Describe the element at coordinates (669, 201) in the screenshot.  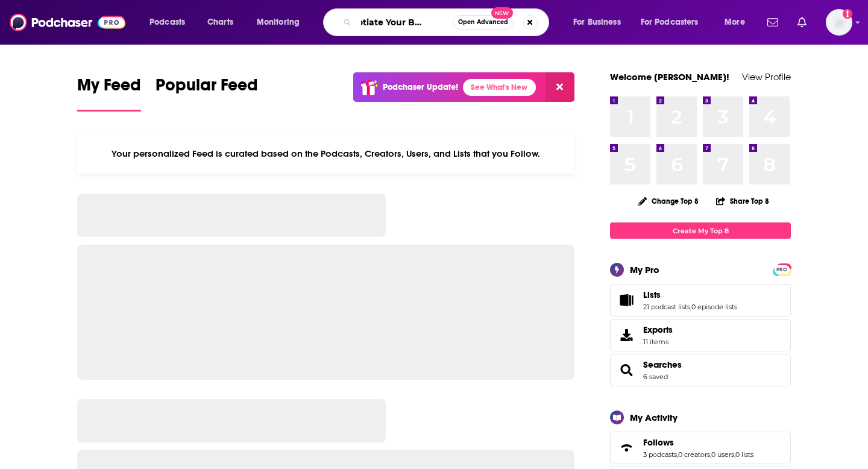
I see `button: Change Top 8` at that location.